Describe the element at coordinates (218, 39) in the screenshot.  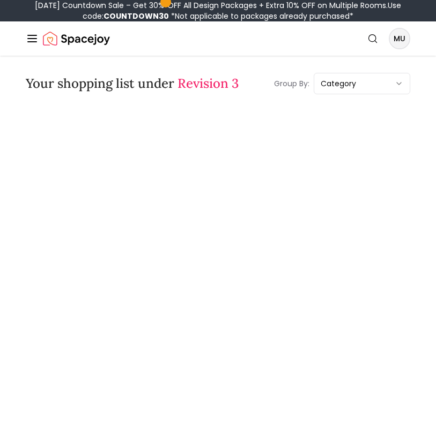
I see `nav: Global` at that location.